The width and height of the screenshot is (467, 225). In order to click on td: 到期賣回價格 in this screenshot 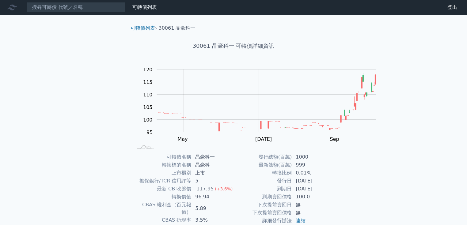, I will do `click(262, 197)`.